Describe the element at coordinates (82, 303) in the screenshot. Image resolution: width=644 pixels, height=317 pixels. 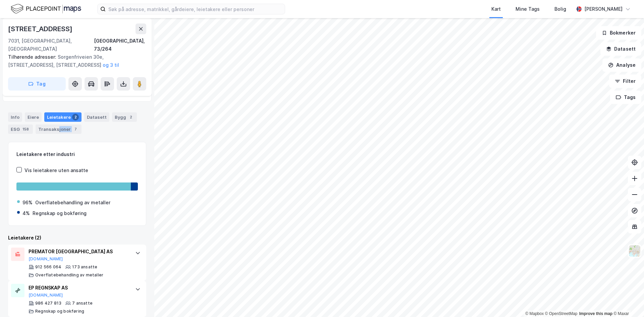
I see `div: 7 ansatte` at that location.